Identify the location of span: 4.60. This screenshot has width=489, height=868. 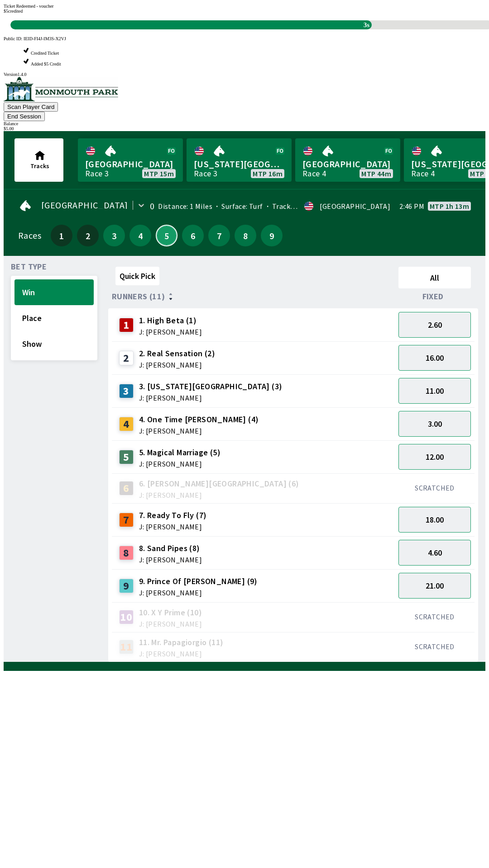
(434, 552).